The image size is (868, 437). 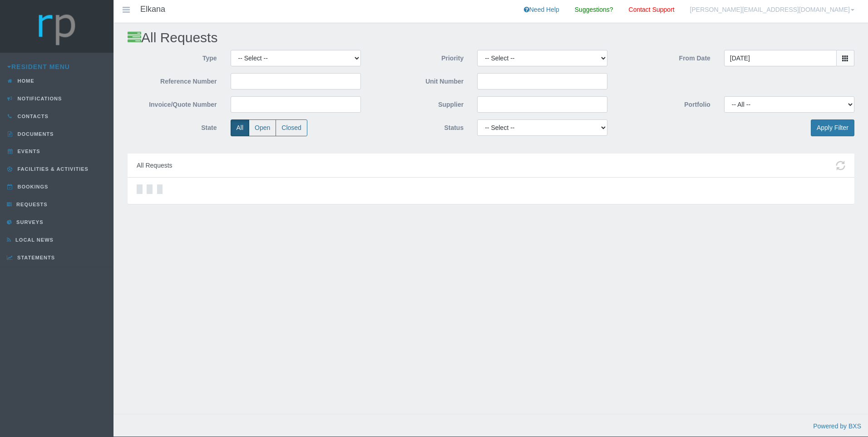 I want to click on span: Notifications, so click(x=39, y=98).